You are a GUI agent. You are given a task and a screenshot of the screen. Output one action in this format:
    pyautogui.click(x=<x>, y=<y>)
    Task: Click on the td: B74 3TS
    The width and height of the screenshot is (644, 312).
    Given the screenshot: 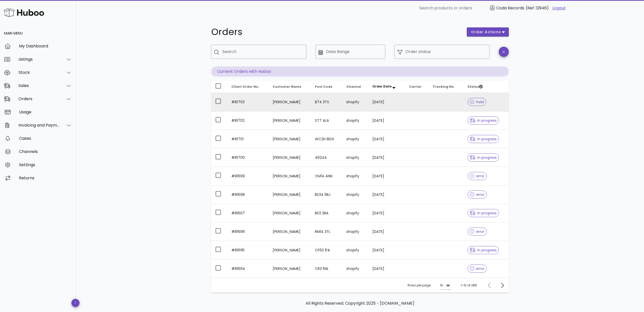 What is the action you would take?
    pyautogui.click(x=326, y=102)
    